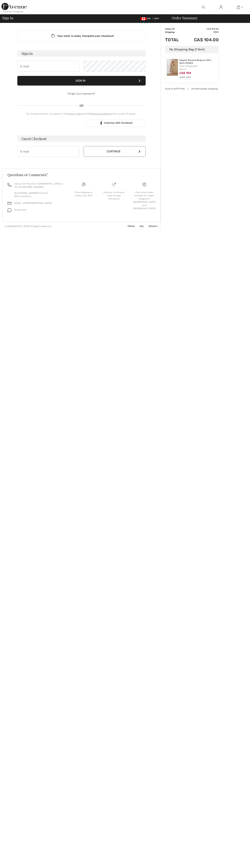 The image size is (250, 868). Describe the element at coordinates (198, 68) in the screenshot. I see `div: Color: Beige/gold Size: 8` at that location.